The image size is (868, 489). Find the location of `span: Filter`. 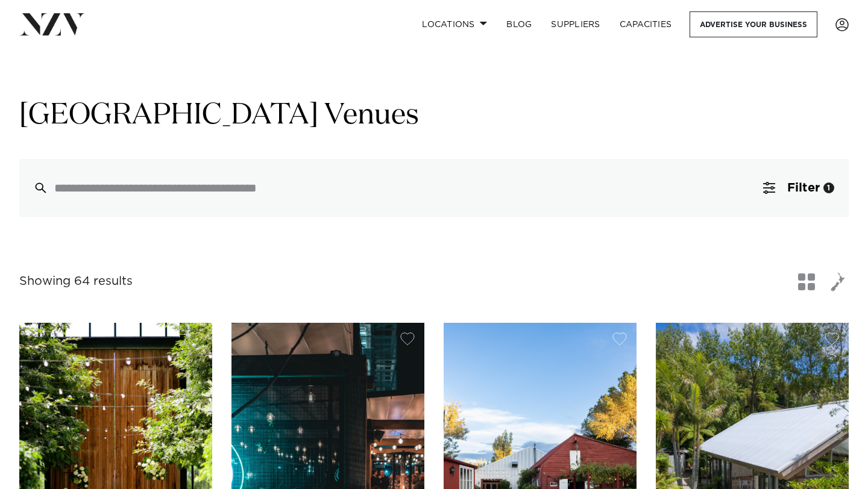

span: Filter is located at coordinates (803, 188).